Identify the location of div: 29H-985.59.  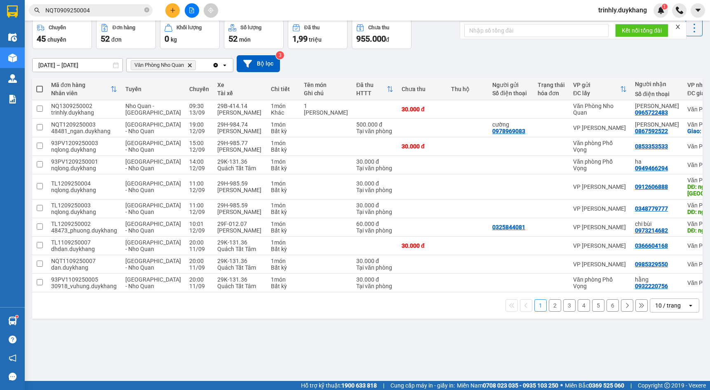
(240, 205).